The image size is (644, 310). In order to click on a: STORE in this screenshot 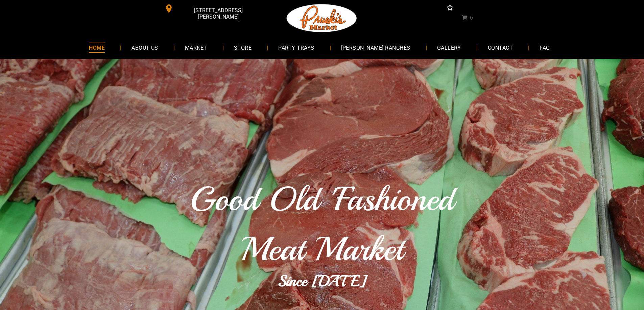, I will do `click(243, 48)`.